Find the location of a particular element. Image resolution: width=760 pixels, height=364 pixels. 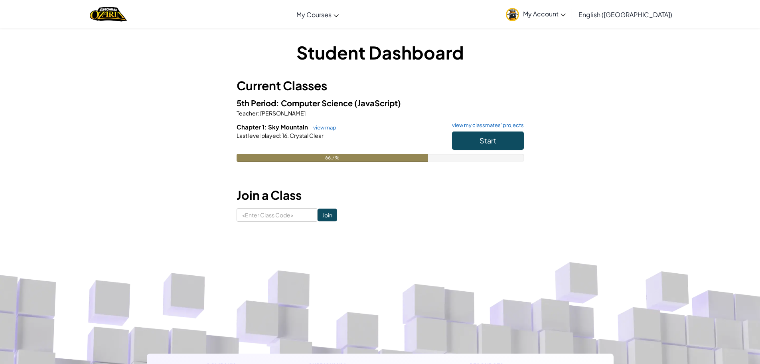

a: view my classmates' projects is located at coordinates (486, 125).